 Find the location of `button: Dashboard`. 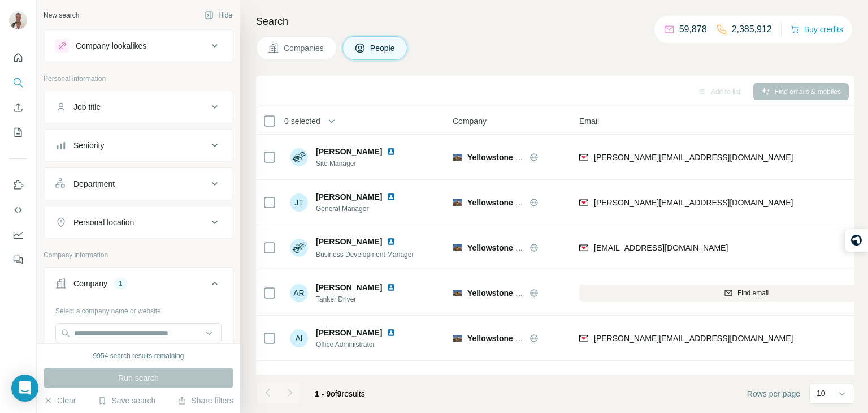

button: Dashboard is located at coordinates (18, 234).